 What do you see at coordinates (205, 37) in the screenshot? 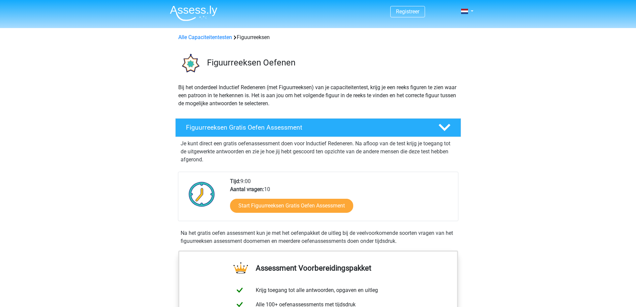
I see `a: Alle Capaciteitentesten` at bounding box center [205, 37].